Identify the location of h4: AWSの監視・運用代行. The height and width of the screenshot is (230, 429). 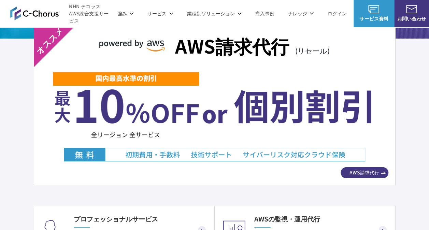
(321, 219).